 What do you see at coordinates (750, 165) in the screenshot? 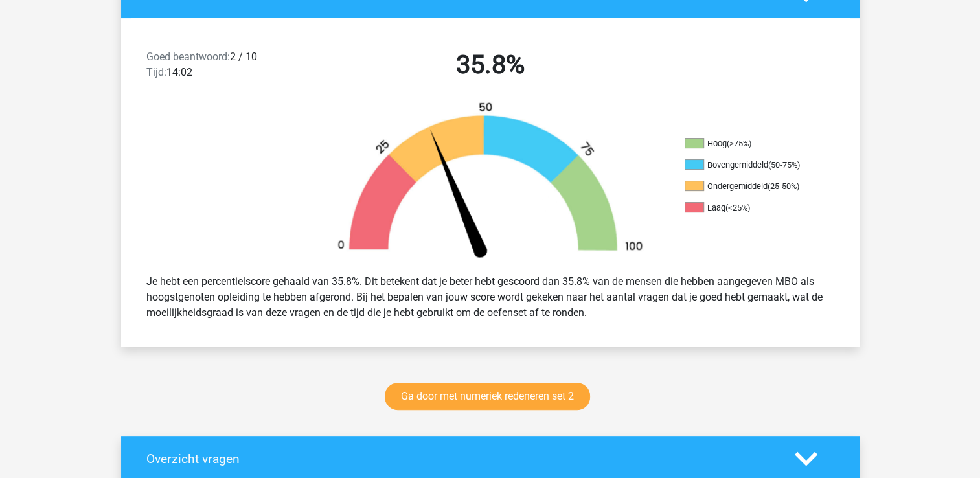
I see `li: Bovengemiddeld` at bounding box center [750, 165].